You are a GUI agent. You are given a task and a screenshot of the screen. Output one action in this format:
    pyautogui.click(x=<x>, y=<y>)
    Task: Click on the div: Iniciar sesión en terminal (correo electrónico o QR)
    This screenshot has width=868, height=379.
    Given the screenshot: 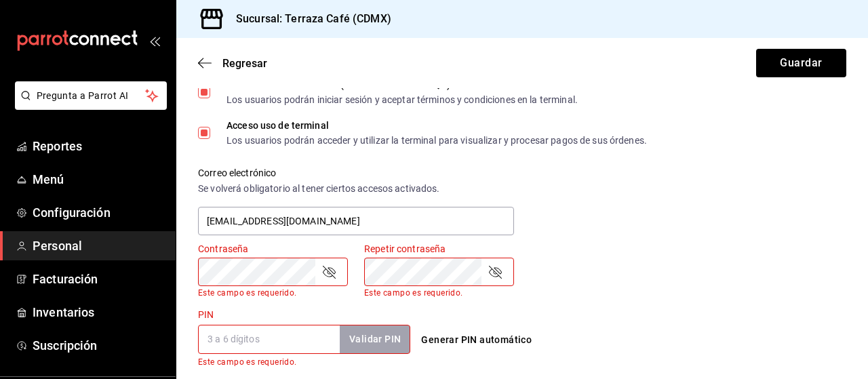 What is the action you would take?
    pyautogui.click(x=402, y=85)
    